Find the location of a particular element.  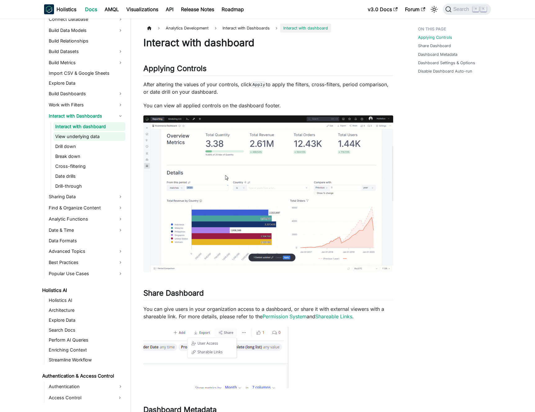

a: Dashboard Settings & Options is located at coordinates (446, 63).